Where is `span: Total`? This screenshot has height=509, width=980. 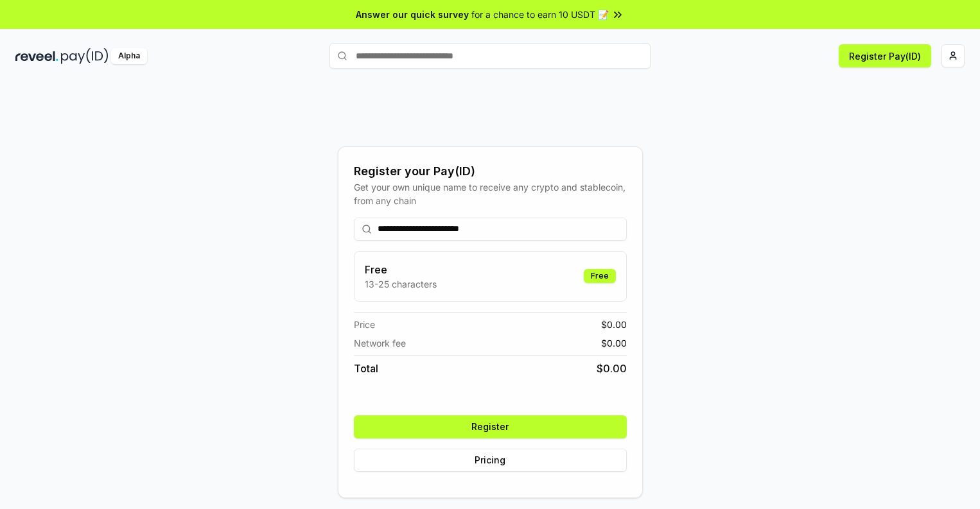
span: Total is located at coordinates (366, 368).